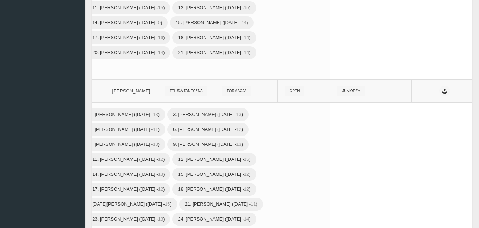  Describe the element at coordinates (295, 91) in the screenshot. I see `span: Open` at that location.